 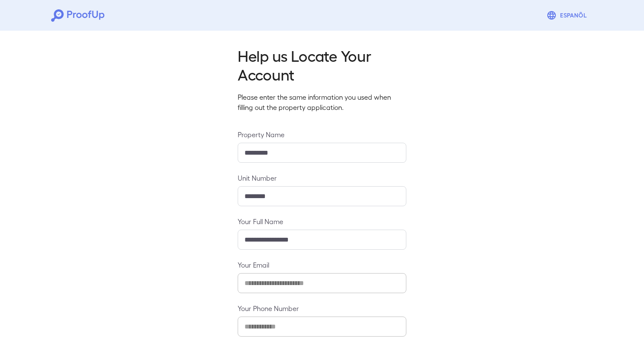 I want to click on button: Espanõl, so click(x=568, y=15).